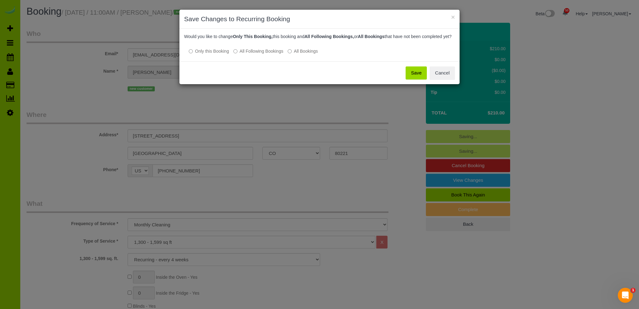 The image size is (639, 309). What do you see at coordinates (416, 73) in the screenshot?
I see `button: Save` at bounding box center [416, 73].